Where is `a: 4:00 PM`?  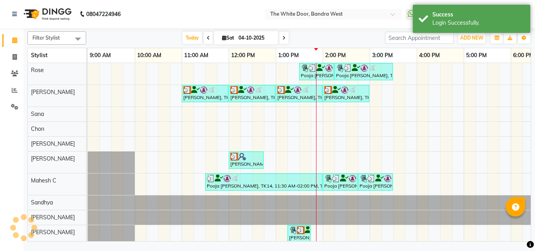 a: 4:00 PM is located at coordinates (429, 55).